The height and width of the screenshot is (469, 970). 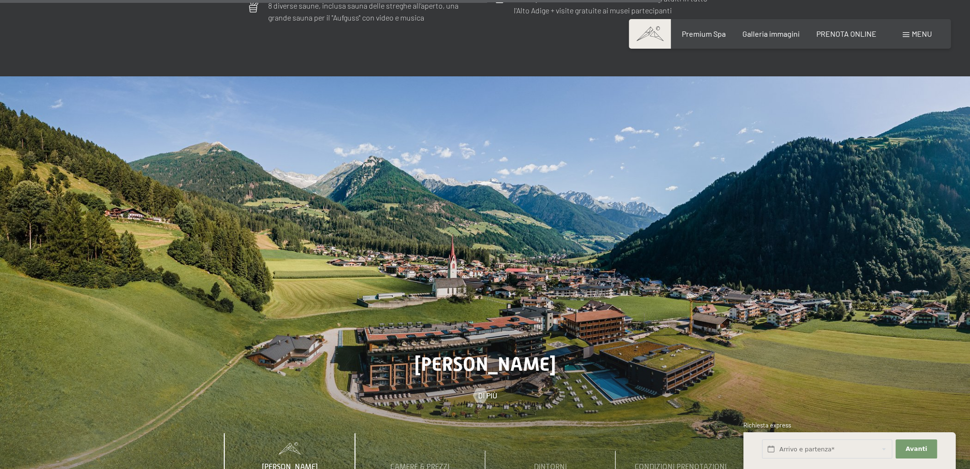 What do you see at coordinates (771, 33) in the screenshot?
I see `span: Galleria immagini` at bounding box center [771, 33].